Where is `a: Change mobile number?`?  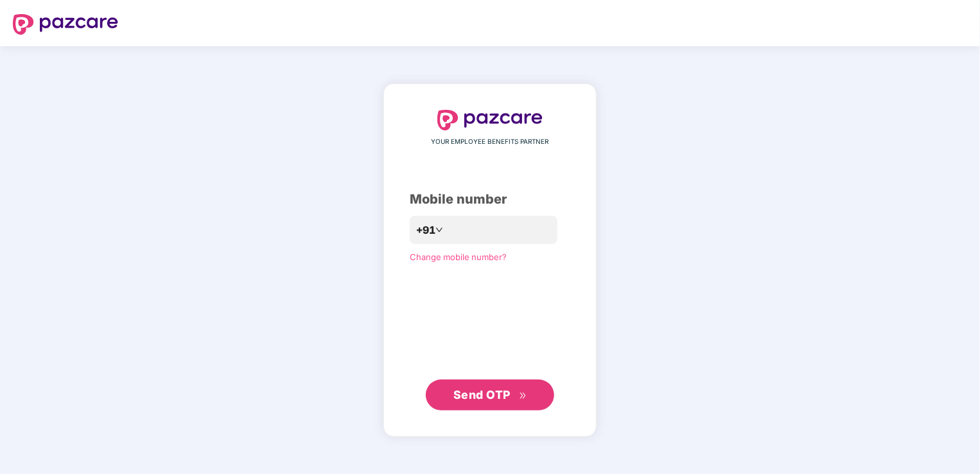 a: Change mobile number? is located at coordinates (458, 257).